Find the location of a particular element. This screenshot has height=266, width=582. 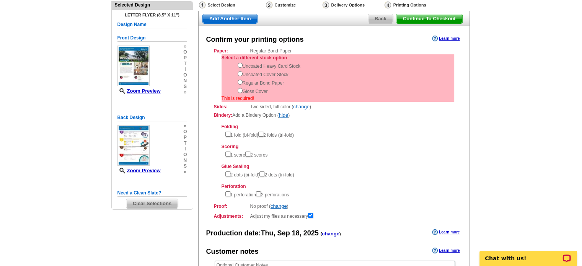

strong: Perforation is located at coordinates (234, 186).